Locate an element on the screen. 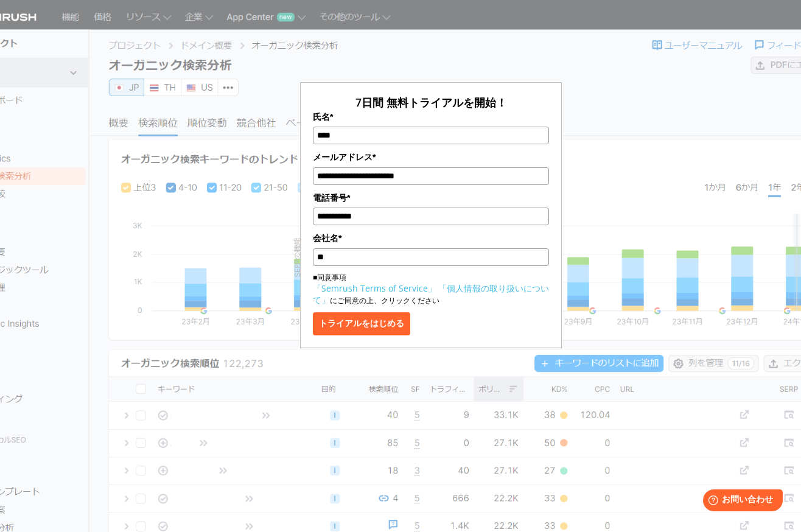 This screenshot has height=532, width=801. span: 7日間 無料トライアルを開始！ is located at coordinates (431, 102).